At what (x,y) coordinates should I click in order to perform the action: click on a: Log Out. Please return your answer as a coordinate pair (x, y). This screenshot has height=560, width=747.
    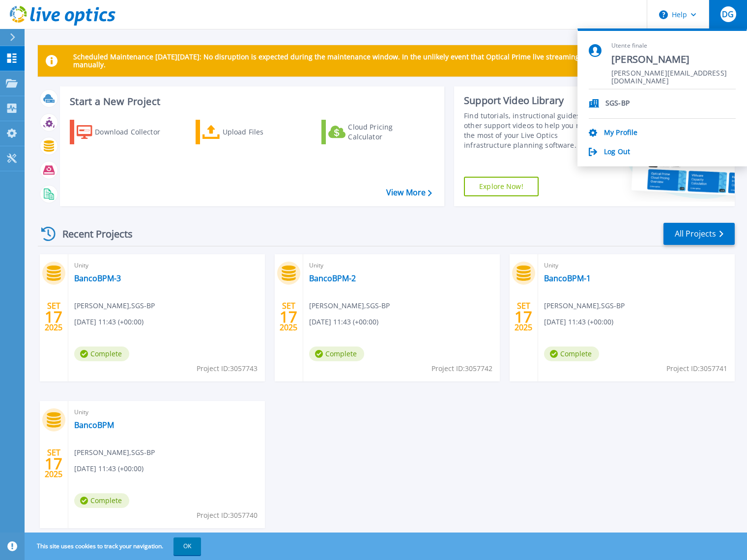
    Looking at the image, I should click on (617, 152).